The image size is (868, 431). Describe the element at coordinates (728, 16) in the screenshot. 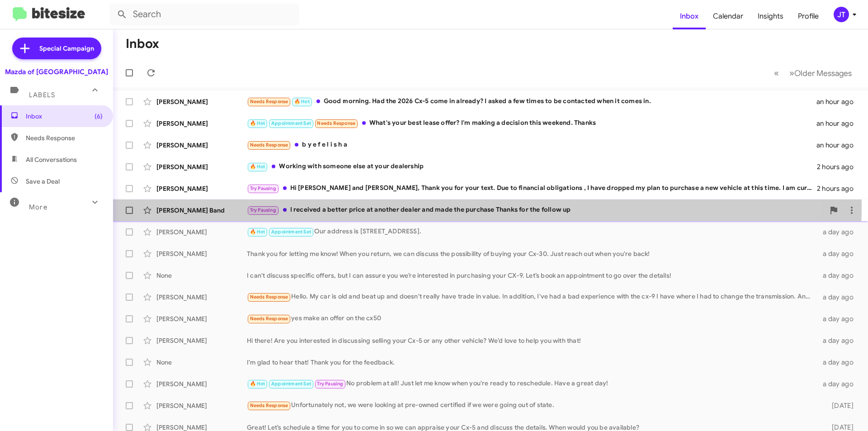

I see `span: Calendar` at that location.